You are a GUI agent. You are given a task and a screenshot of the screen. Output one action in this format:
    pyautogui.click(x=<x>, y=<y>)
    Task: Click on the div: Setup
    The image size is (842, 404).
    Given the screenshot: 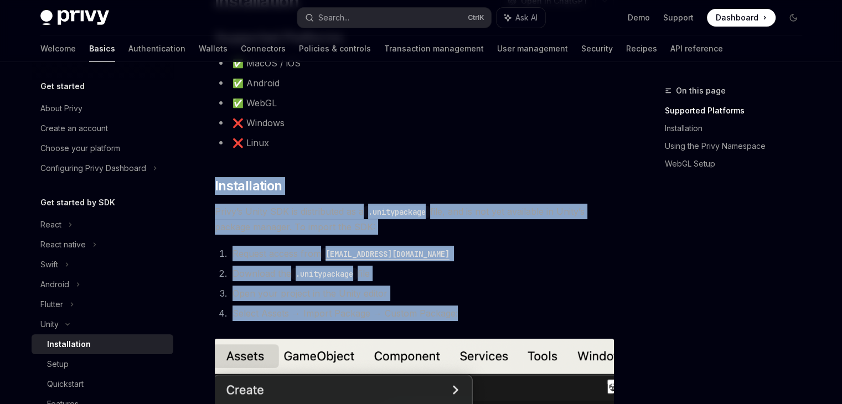 What is the action you would take?
    pyautogui.click(x=58, y=364)
    